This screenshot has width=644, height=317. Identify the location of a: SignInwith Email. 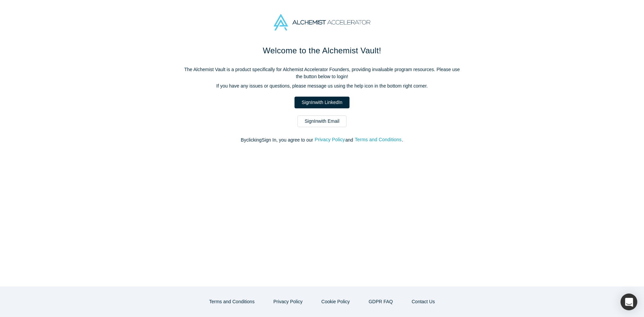
(322, 121).